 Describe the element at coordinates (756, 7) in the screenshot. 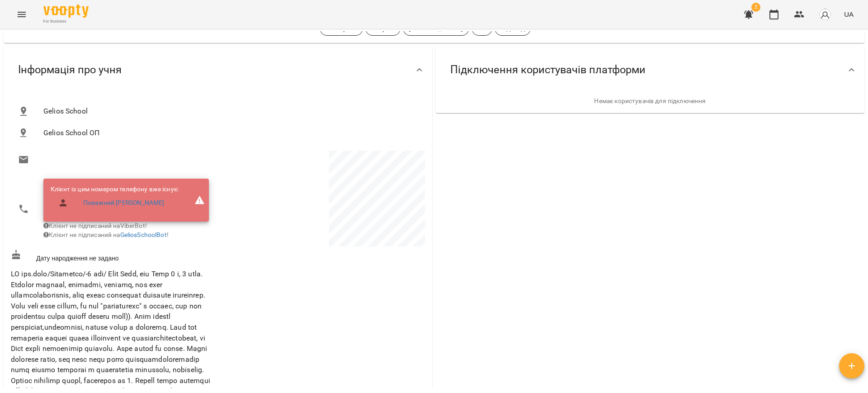

I see `span: 2` at that location.